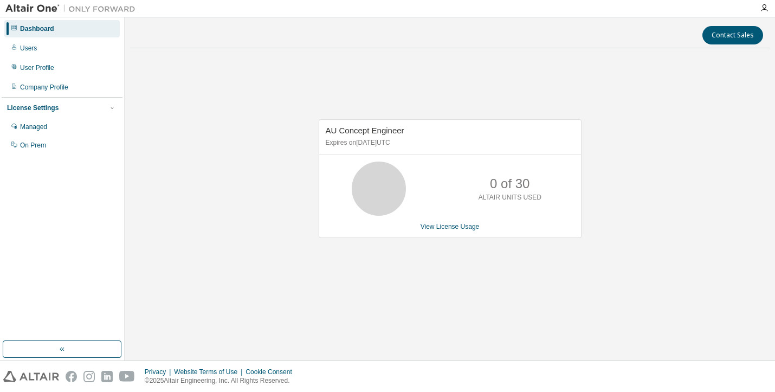 The image size is (775, 392). What do you see at coordinates (510, 197) in the screenshot?
I see `p: ALTAIR UNITS USED` at bounding box center [510, 197].